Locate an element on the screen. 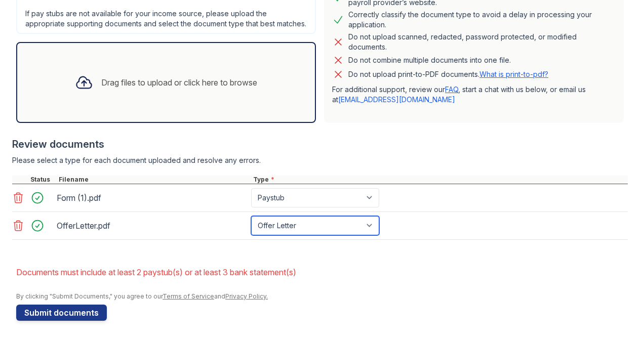 Image resolution: width=644 pixels, height=341 pixels. div: Do not upload scanned, redacted, password protected, or modified documents. is located at coordinates (482, 42).